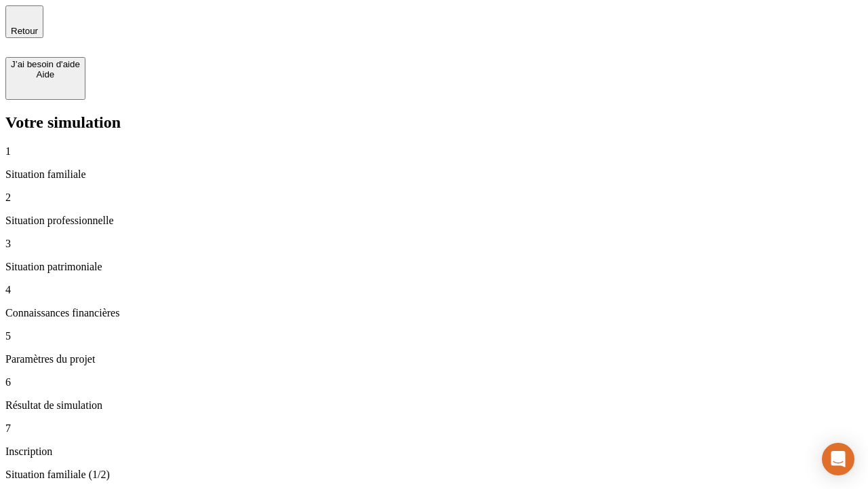 This screenshot has height=489, width=868. I want to click on p: 6, so click(434, 382).